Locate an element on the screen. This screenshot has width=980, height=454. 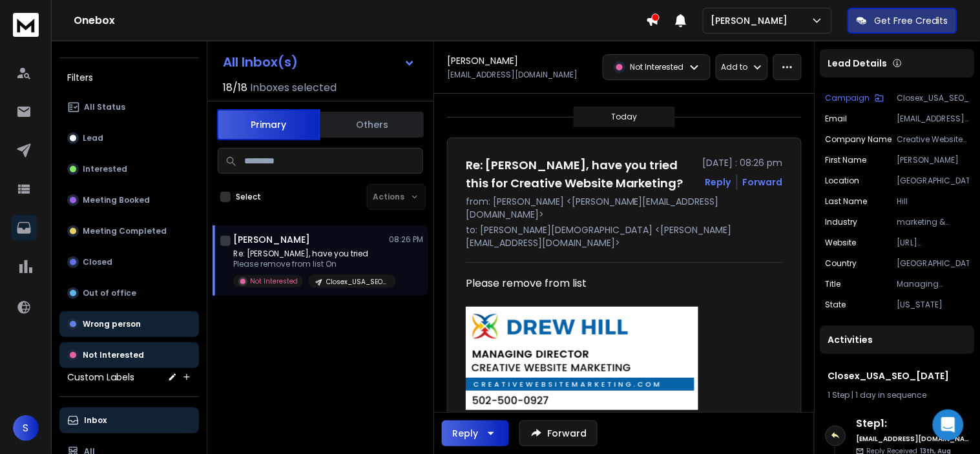
button: Meeting Completed is located at coordinates (130, 232).